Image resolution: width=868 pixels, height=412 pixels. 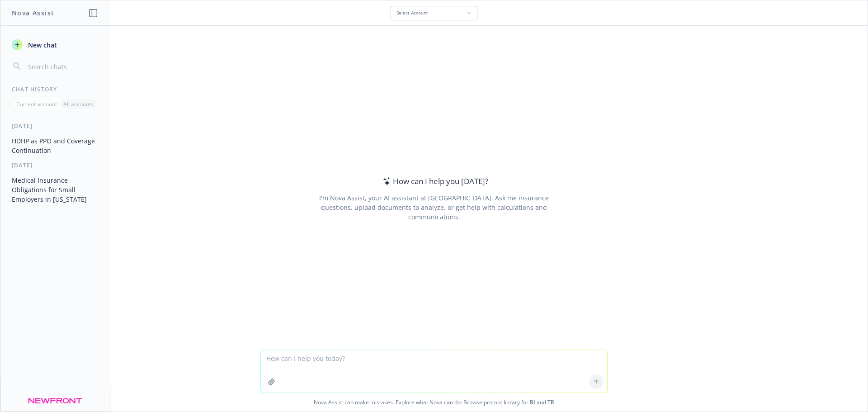 What do you see at coordinates (54, 89) in the screenshot?
I see `div: Chat History` at bounding box center [54, 89].